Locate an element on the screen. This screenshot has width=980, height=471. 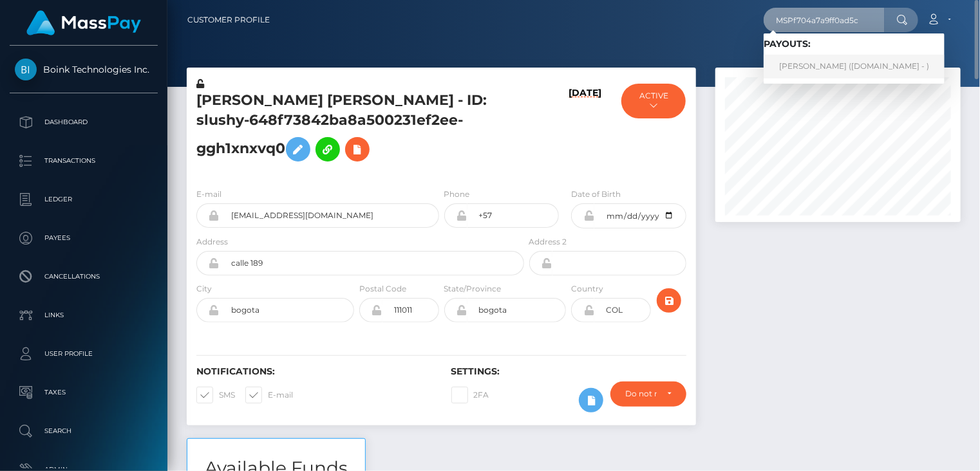
label: Address is located at coordinates (212, 242).